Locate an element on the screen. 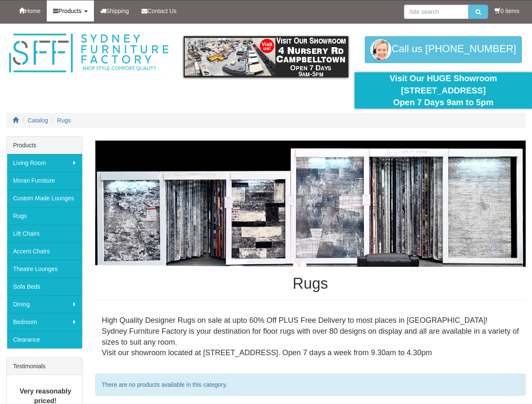 The image size is (532, 404). a: Shipping is located at coordinates (114, 11).